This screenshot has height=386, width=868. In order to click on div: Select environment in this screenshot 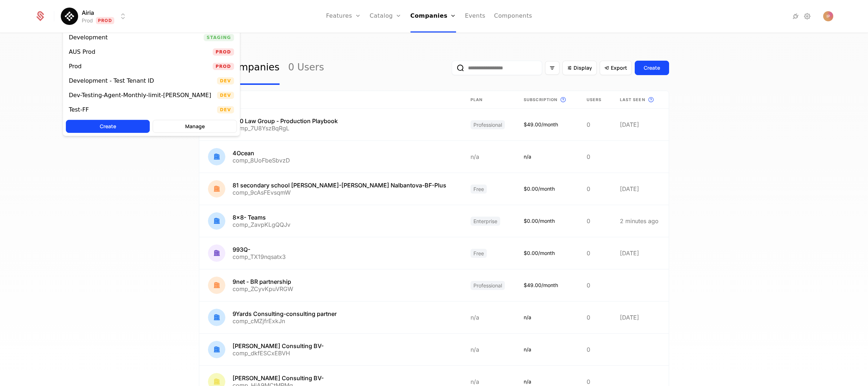, I will do `click(151, 82)`.